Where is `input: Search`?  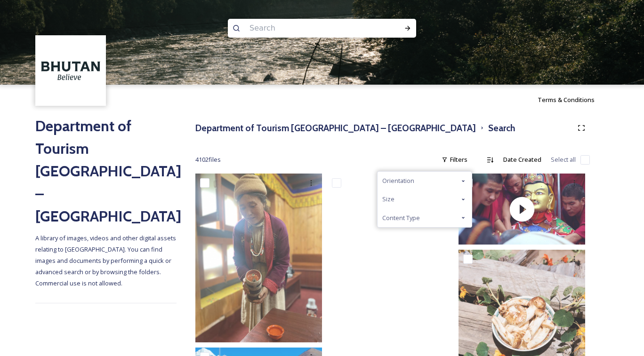 input: Search is located at coordinates (309, 28).